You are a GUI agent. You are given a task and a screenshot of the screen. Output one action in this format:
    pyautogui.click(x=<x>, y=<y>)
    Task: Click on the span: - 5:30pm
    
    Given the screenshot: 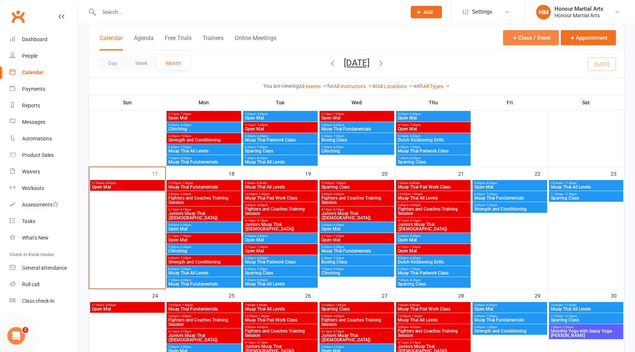 What is the action you would take?
    pyautogui.click(x=262, y=236)
    